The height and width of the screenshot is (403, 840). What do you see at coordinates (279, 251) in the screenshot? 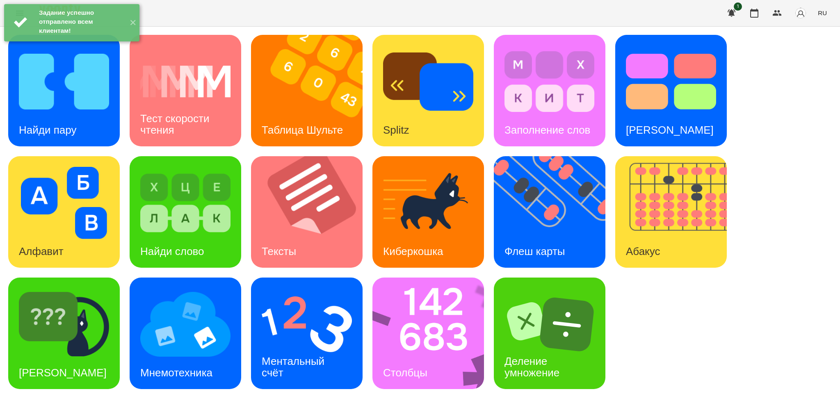
I see `h3: Тексты` at bounding box center [279, 251].